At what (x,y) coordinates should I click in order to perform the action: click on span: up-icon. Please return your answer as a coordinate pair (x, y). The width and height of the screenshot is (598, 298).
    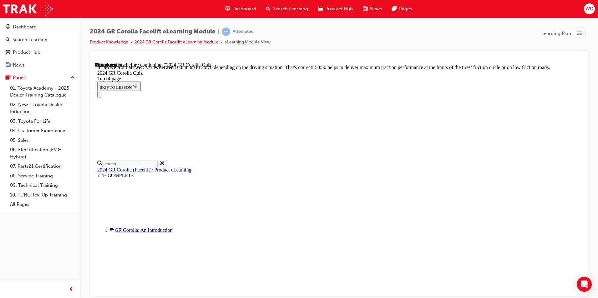
    Looking at the image, I should click on (73, 78).